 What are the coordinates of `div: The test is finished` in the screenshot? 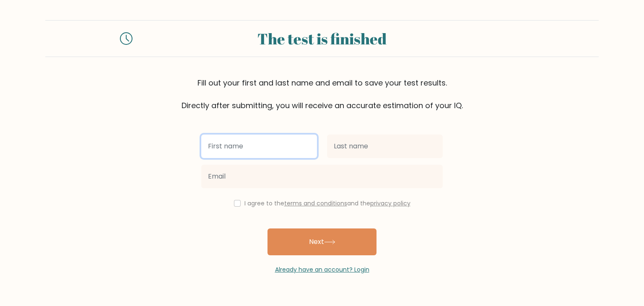 It's located at (322, 39).